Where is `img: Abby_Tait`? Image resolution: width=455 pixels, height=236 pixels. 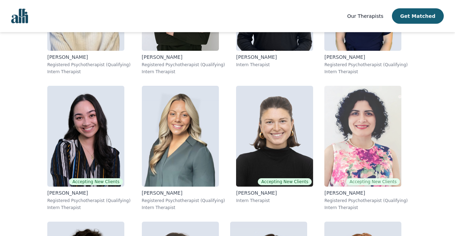
img: Abby_Tait is located at coordinates (275, 136).